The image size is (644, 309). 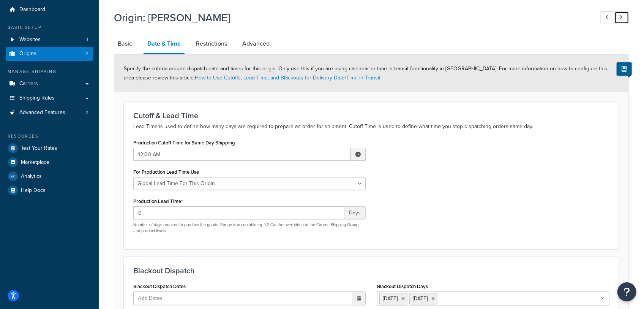 What do you see at coordinates (158, 201) in the screenshot?
I see `label: Production Lead Time` at bounding box center [158, 201].